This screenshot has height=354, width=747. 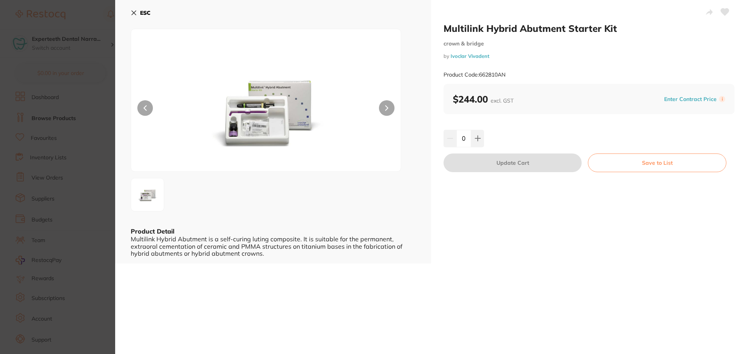 What do you see at coordinates (589, 28) in the screenshot?
I see `h2: Multilink Hybrid Abutment Starter Kit` at bounding box center [589, 28].